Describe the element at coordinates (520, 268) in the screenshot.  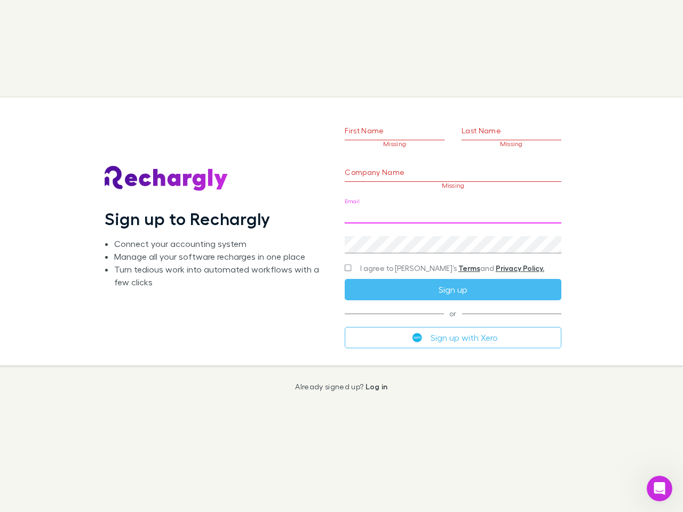
I see `a: Privacy Policy.` at that location.